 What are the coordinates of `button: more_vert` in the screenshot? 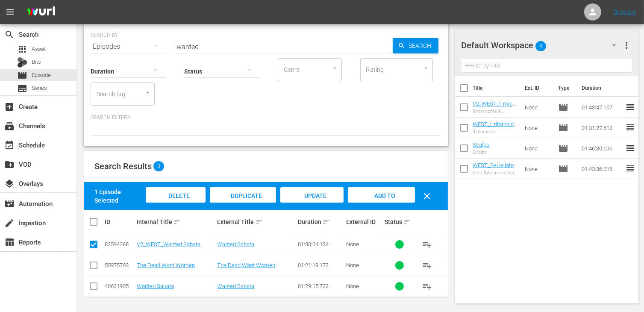 It's located at (627, 45).